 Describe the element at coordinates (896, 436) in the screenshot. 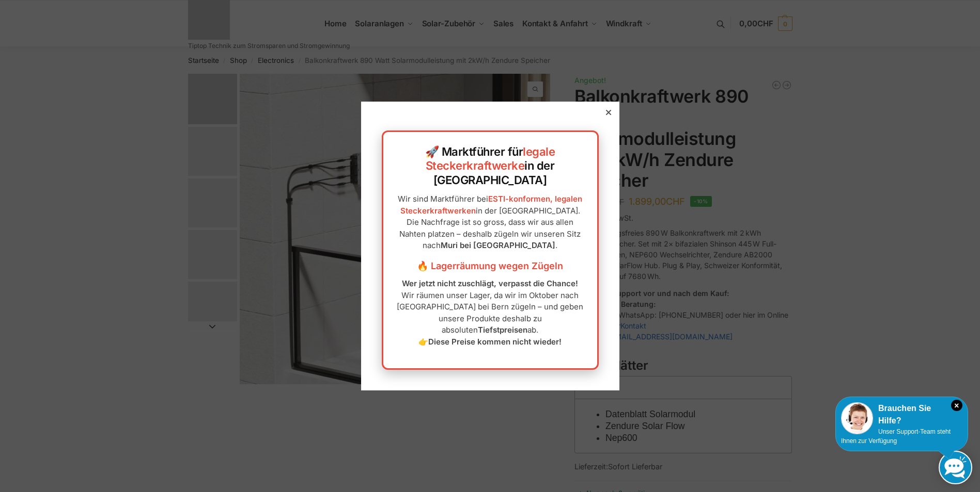

I see `span: Unser Support-Team steht Ihnen zur Verfügung` at that location.